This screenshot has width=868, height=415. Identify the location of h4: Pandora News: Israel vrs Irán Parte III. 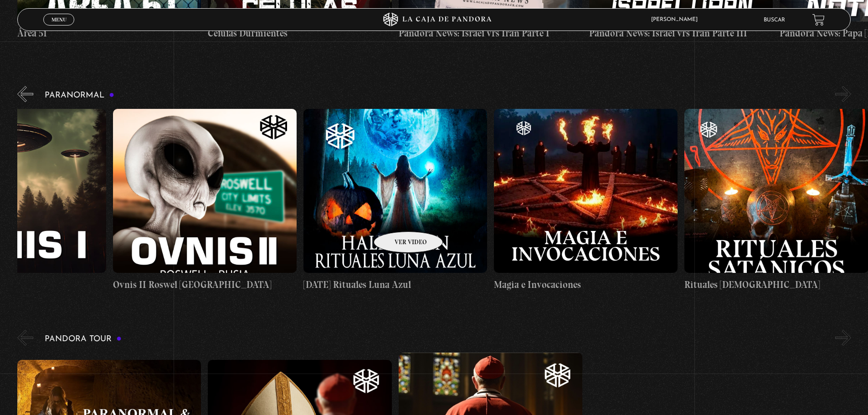
(681, 33).